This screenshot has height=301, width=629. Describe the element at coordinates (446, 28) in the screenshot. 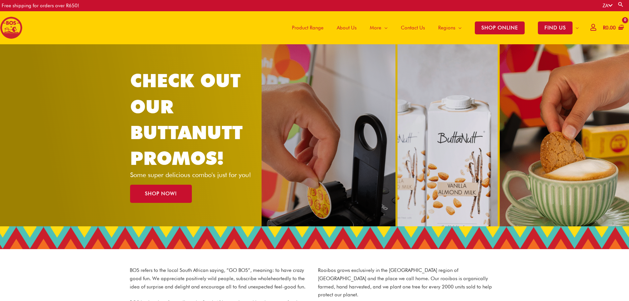

I see `span: Regions` at that location.